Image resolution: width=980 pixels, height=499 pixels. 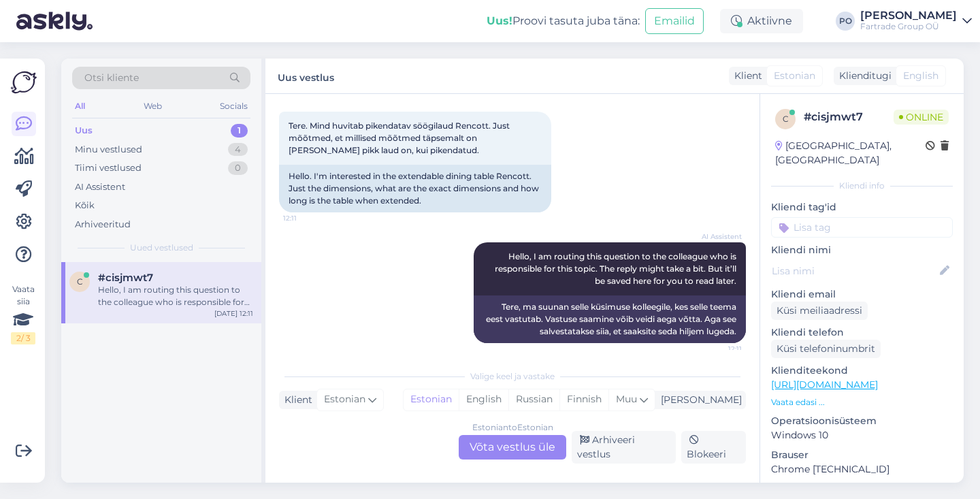 I want to click on div: Socials, so click(x=233, y=107).